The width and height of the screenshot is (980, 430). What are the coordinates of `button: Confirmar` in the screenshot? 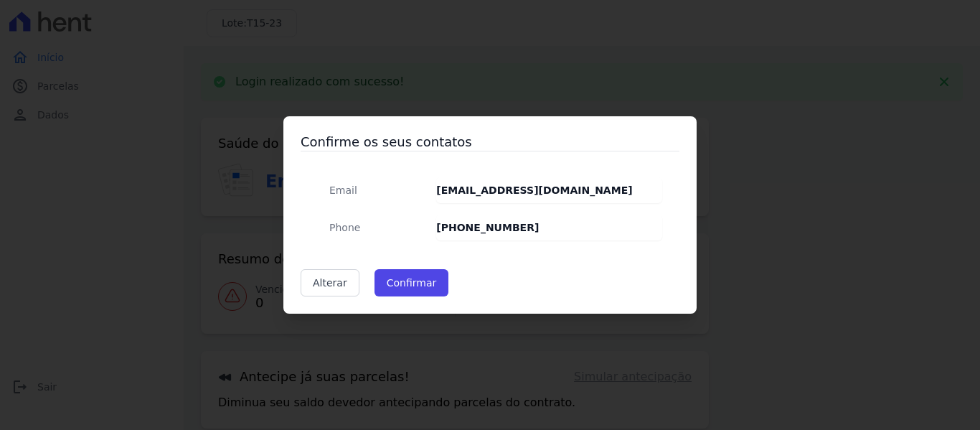 It's located at (412, 283).